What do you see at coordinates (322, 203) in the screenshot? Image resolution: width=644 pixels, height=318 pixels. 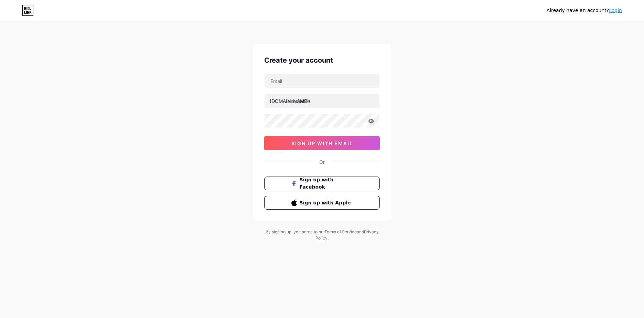 I see `button: Sign up with Apple` at bounding box center [322, 203].